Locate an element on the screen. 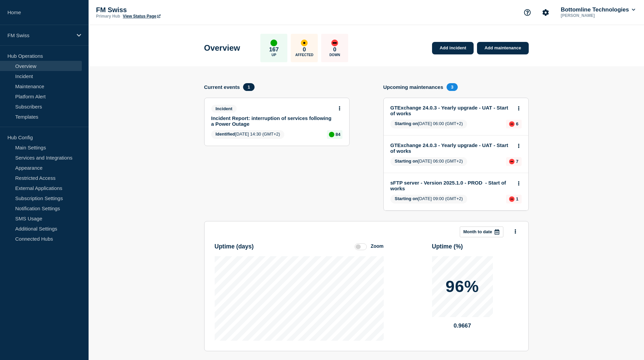  button: Month to date is located at coordinates (482, 232).